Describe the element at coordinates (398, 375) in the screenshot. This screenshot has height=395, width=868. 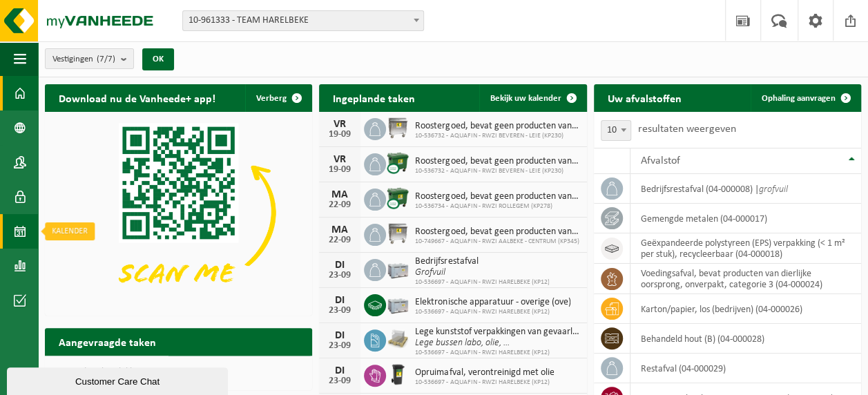
I see `img: WB-0240-HPE-BK-01` at that location.